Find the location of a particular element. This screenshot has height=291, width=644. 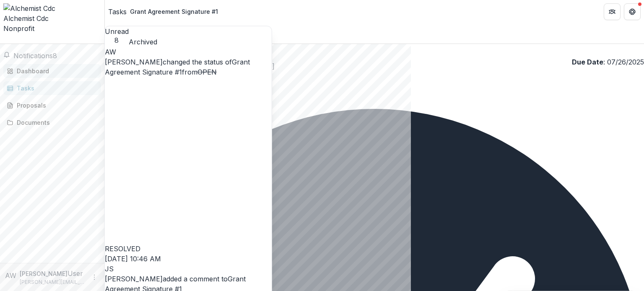

span: Notifications is located at coordinates (33, 56).